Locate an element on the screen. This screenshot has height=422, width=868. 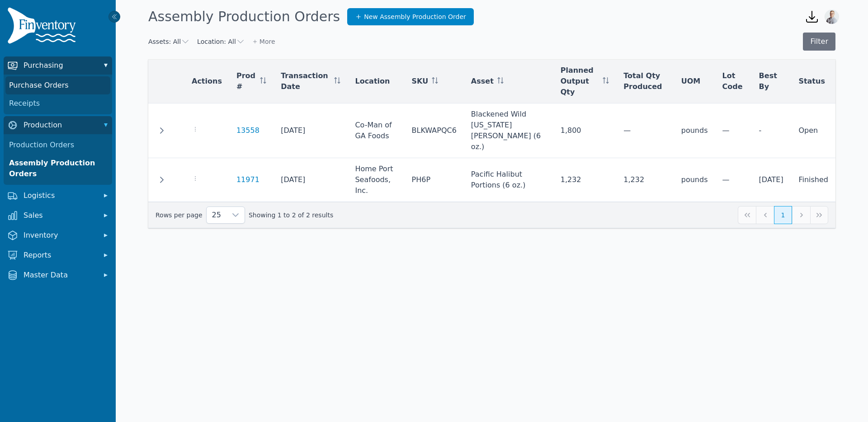
span: Logistics is located at coordinates (60, 196).